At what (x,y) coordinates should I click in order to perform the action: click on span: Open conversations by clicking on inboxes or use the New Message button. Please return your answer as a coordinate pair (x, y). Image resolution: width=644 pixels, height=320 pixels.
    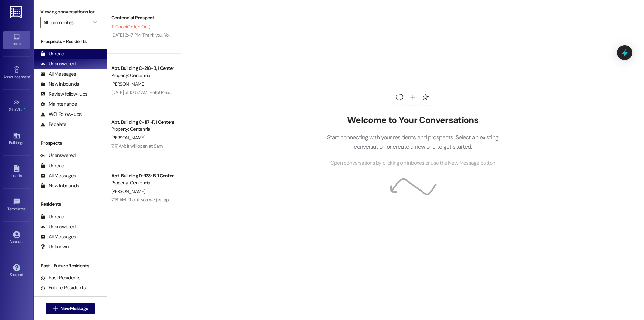
    Looking at the image, I should click on (413, 163).